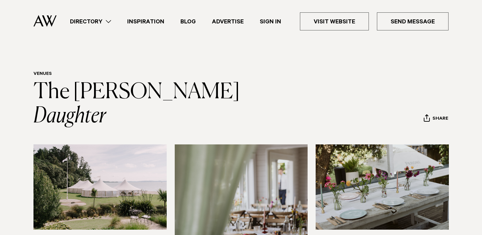 This screenshot has height=235, width=482. What do you see at coordinates (440, 119) in the screenshot?
I see `span: Share` at bounding box center [440, 119].